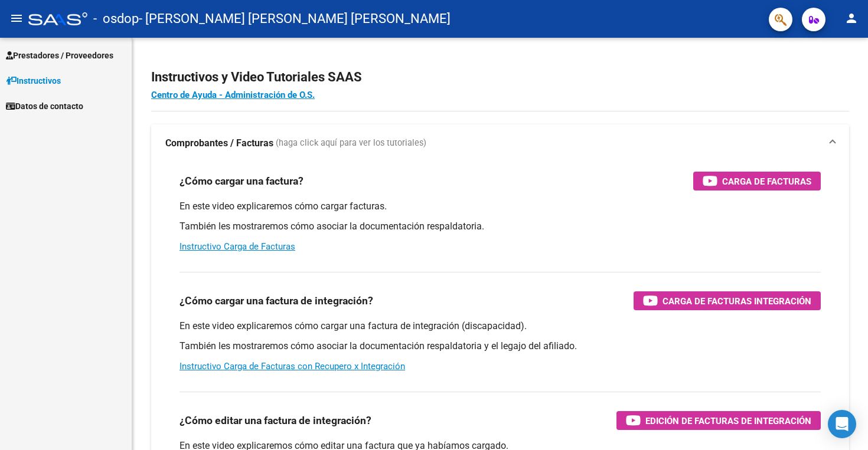 This screenshot has width=868, height=450. Describe the element at coordinates (277, 301) in the screenshot. I see `h3: ¿Cómo cargar una factura de integración?` at that location.